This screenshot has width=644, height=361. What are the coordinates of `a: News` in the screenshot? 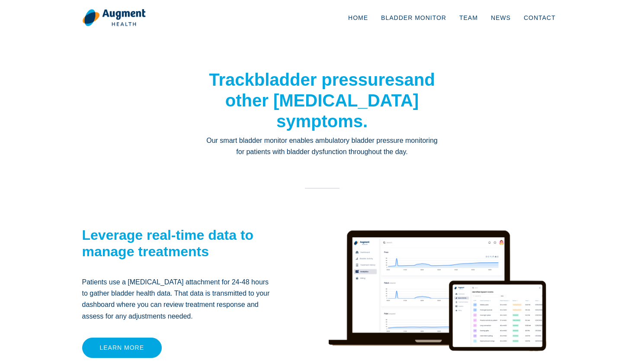 It's located at (501, 18).